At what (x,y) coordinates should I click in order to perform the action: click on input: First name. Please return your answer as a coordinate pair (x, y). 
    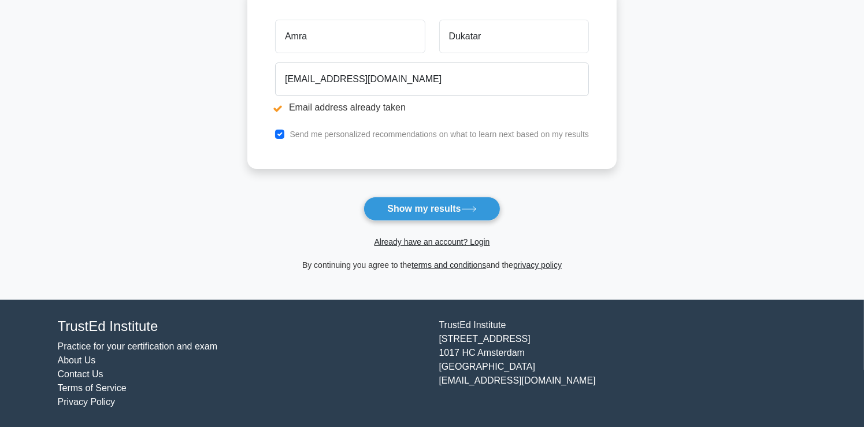
    Looking at the image, I should click on (350, 36).